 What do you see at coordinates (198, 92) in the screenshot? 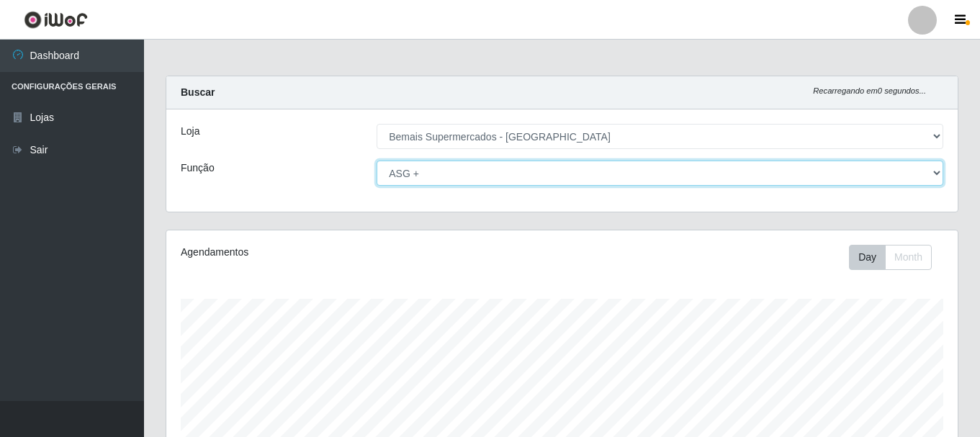
I see `strong: Buscar` at bounding box center [198, 92].